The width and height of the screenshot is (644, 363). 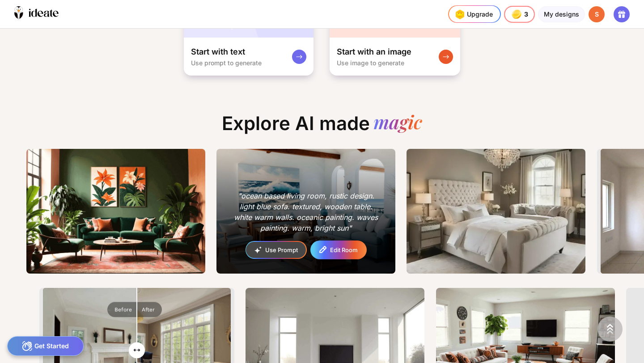 What do you see at coordinates (218, 52) in the screenshot?
I see `div: Start with text` at bounding box center [218, 52].